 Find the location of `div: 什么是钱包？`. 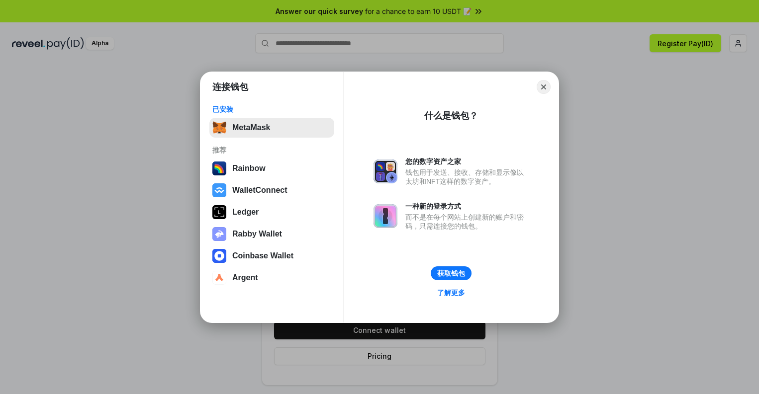

div: 什么是钱包？ is located at coordinates (451, 116).